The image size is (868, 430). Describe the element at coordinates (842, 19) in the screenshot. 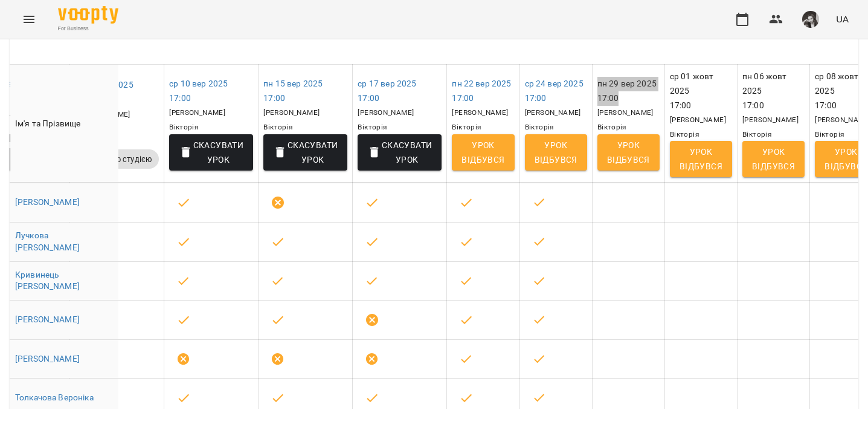

I see `button: UA` at that location.